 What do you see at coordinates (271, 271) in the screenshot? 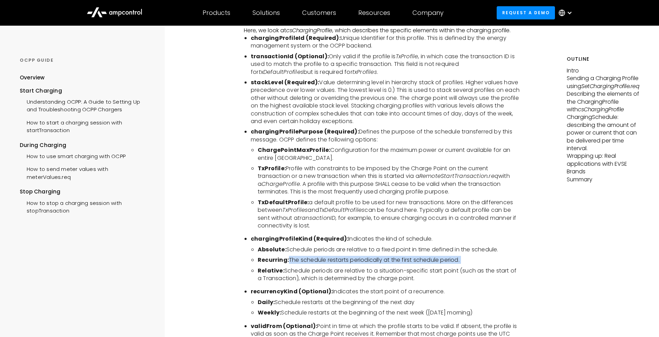
I see `b: Relative:` at bounding box center [271, 271].